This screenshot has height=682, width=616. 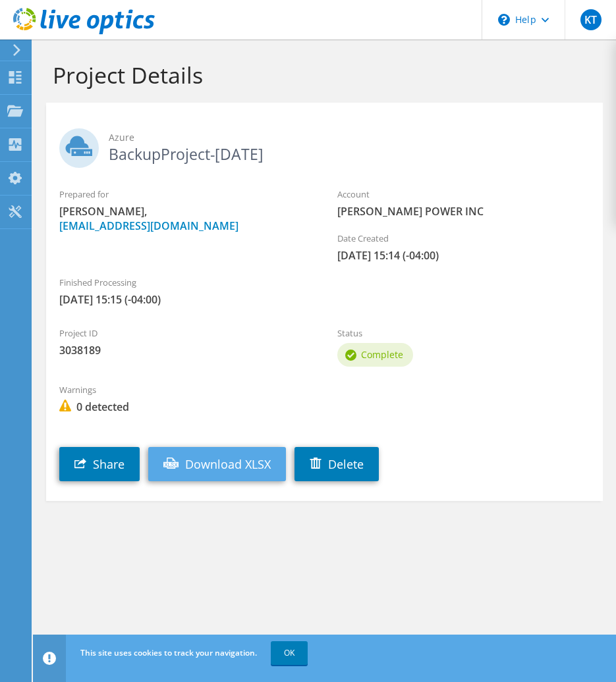 What do you see at coordinates (185, 390) in the screenshot?
I see `label: Warnings` at bounding box center [185, 390].